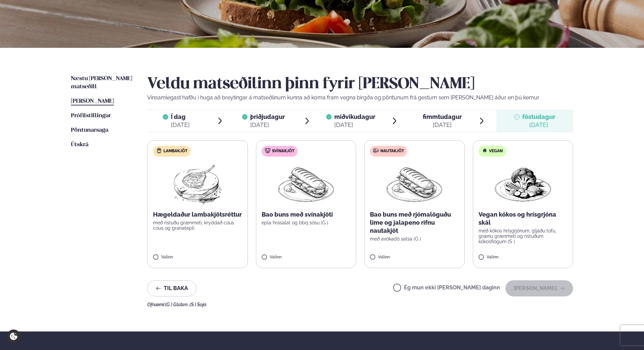 The height and width of the screenshot is (350, 644). Describe the element at coordinates (175, 151) in the screenshot. I see `span: Lambakjöt` at that location.